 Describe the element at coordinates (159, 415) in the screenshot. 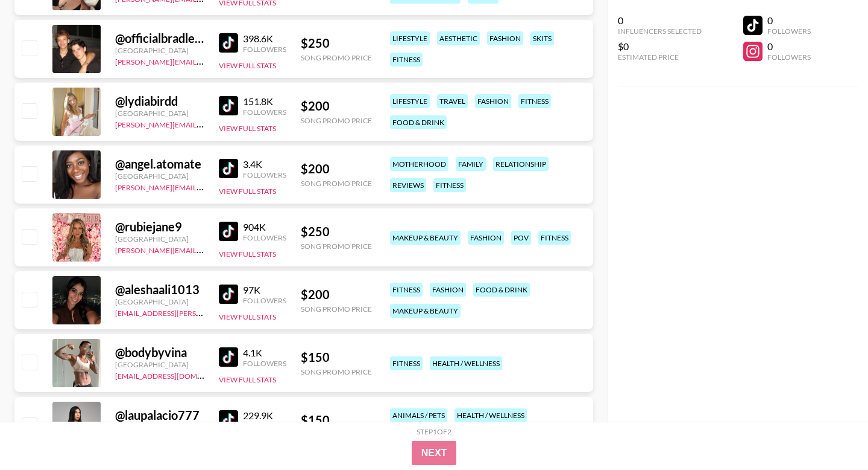

I see `div: @ laupalacio777` at that location.